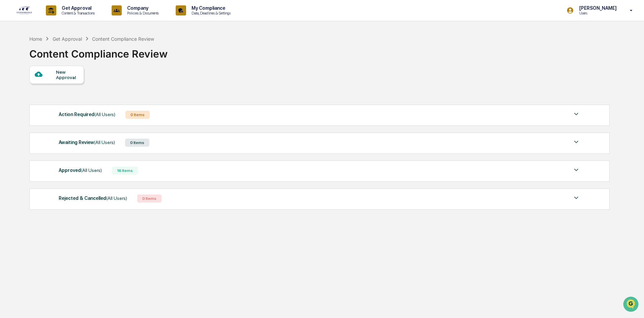 This screenshot has height=318, width=644. Describe the element at coordinates (25, 88) in the screenshot. I see `a: 🖐️Preclearance` at that location.